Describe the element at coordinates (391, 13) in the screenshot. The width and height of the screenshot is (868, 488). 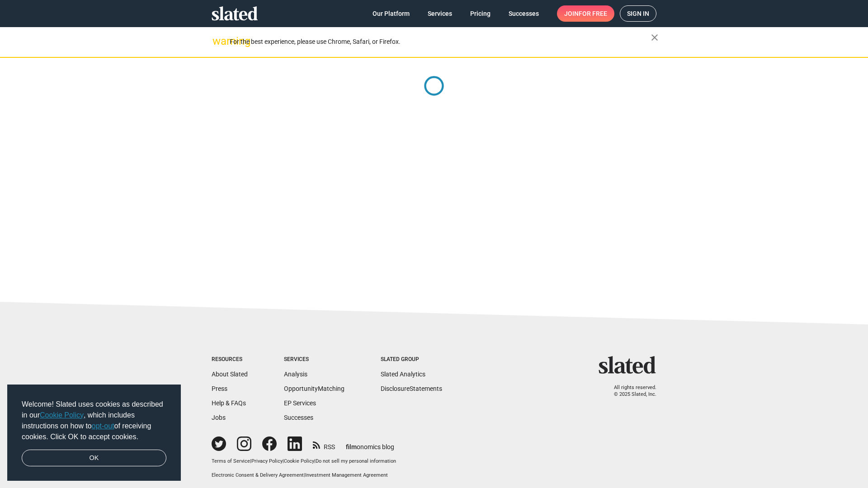
I see `a: Our Platform` at that location.